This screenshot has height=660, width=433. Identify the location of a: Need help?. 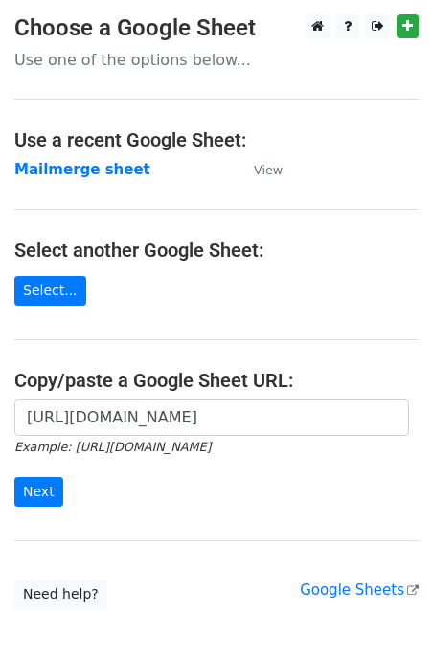
(60, 594).